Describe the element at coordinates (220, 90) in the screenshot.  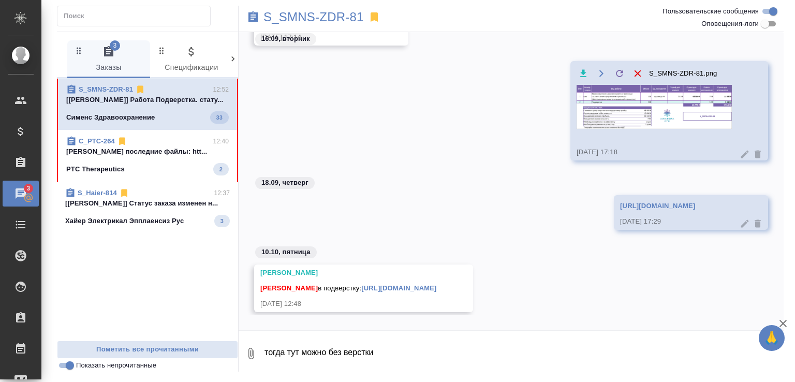
I see `p: 12:52` at that location.